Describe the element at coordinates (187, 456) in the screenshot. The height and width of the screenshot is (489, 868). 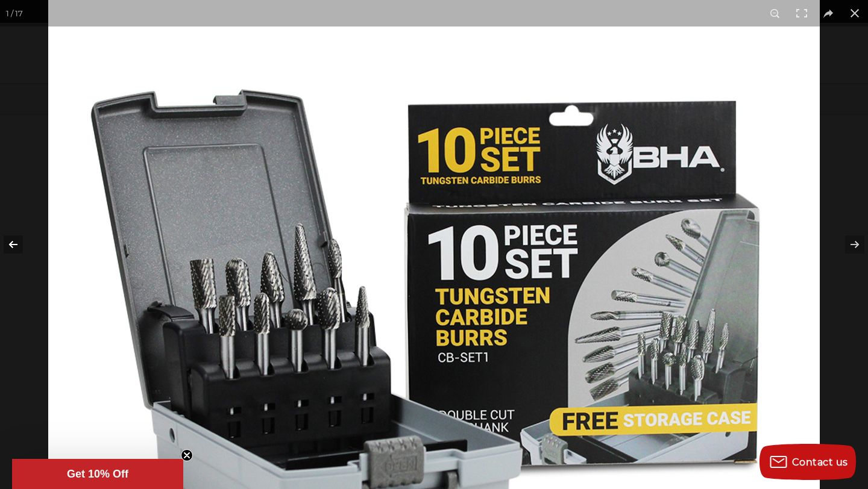
I see `button: Close teaser` at that location.